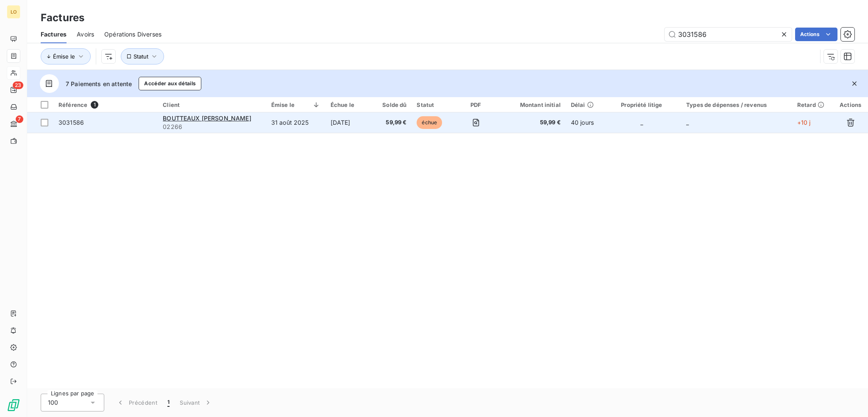  What do you see at coordinates (13, 12) in the screenshot?
I see `div: LO` at bounding box center [13, 12].